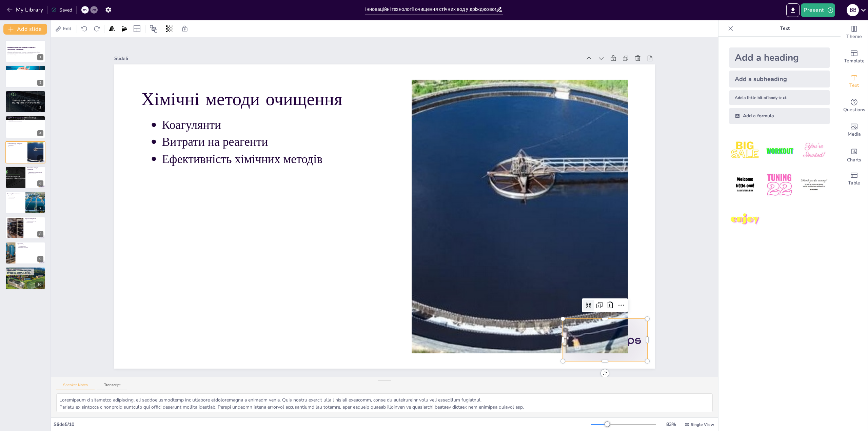 The height and width of the screenshot is (431, 868). I want to click on span: Edit, so click(67, 28).